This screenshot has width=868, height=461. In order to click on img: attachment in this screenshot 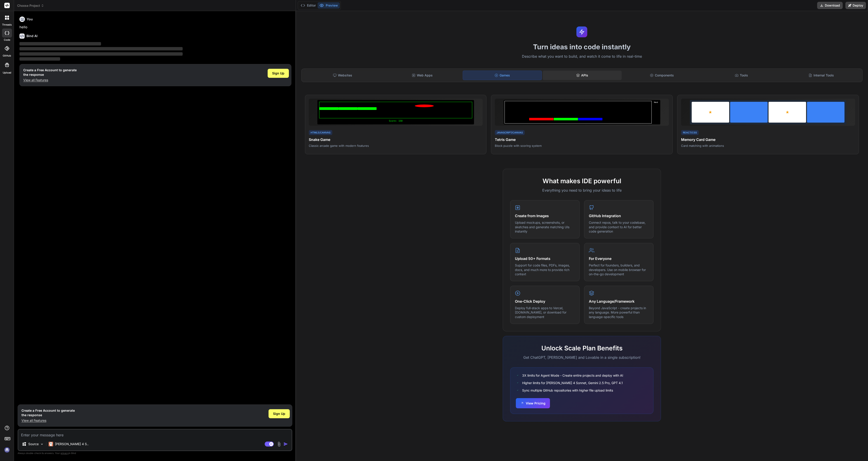, I will do `click(279, 444)`.